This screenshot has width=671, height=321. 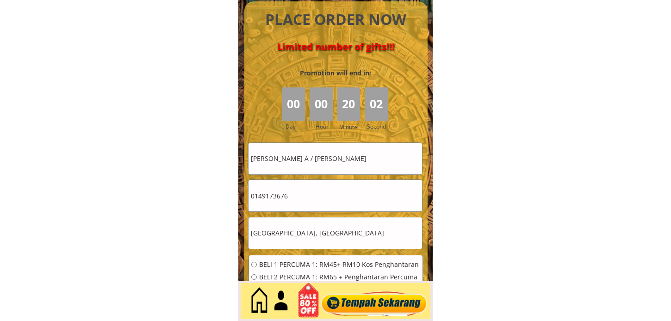 I want to click on input: Alamat, so click(x=335, y=233).